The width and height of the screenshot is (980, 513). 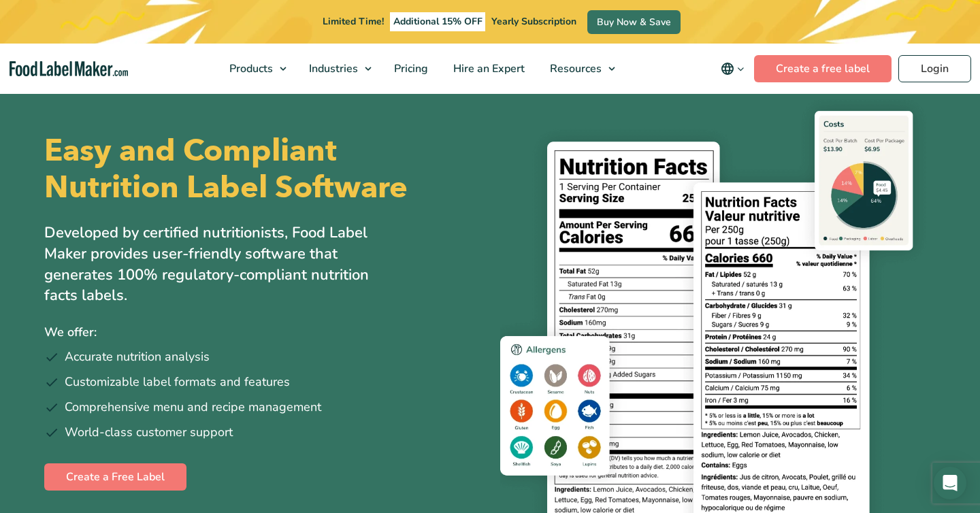 What do you see at coordinates (487, 69) in the screenshot?
I see `a: Hire an Expert` at bounding box center [487, 69].